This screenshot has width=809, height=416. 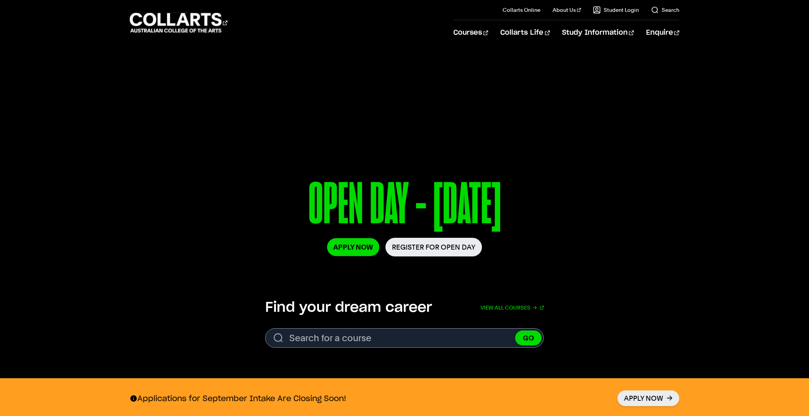 I want to click on h2: Find your dream career, so click(x=349, y=308).